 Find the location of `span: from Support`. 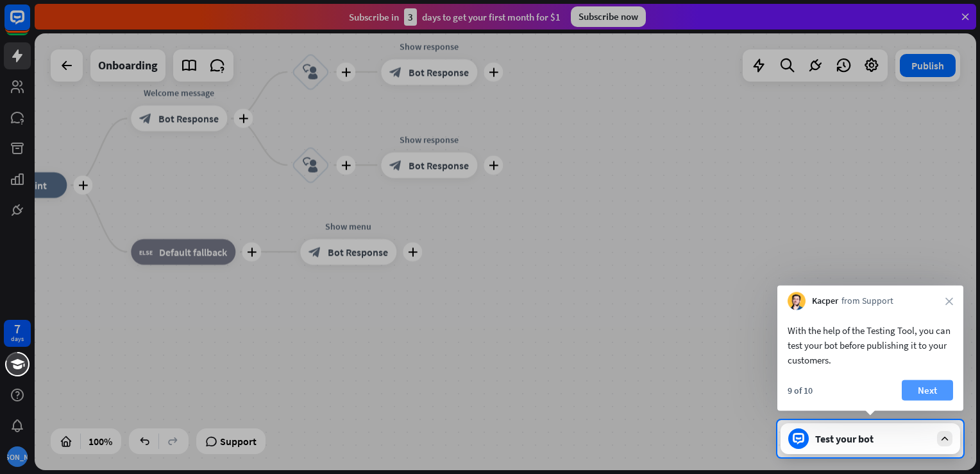

span: from Support is located at coordinates (867, 301).